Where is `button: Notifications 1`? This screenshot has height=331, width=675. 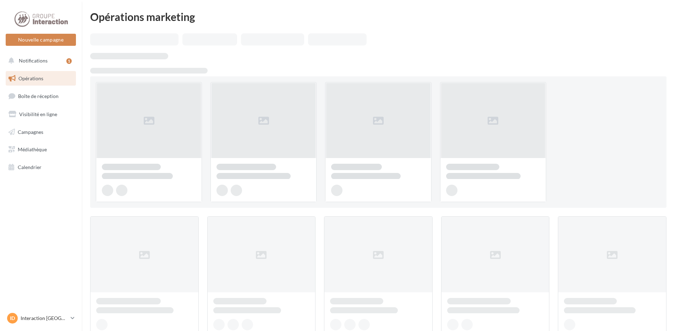
button: Notifications 1 is located at coordinates (39, 61).